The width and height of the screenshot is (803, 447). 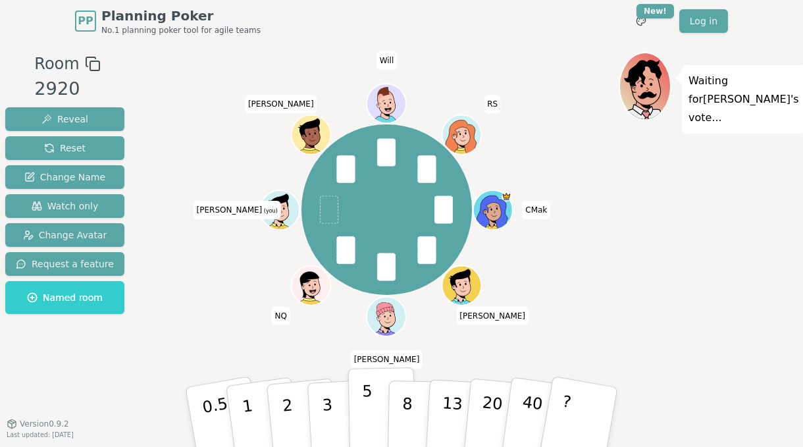 I want to click on button: Reset, so click(x=64, y=148).